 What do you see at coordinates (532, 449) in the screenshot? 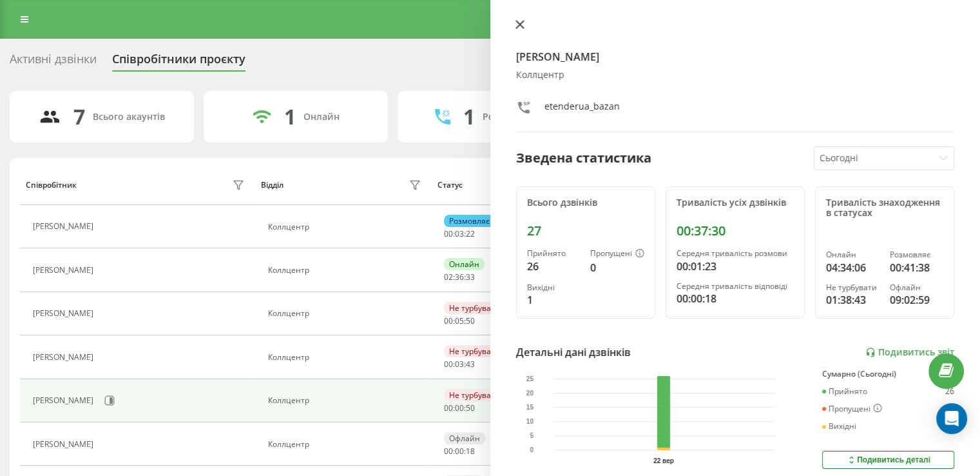
I see `text: 0` at bounding box center [532, 449].